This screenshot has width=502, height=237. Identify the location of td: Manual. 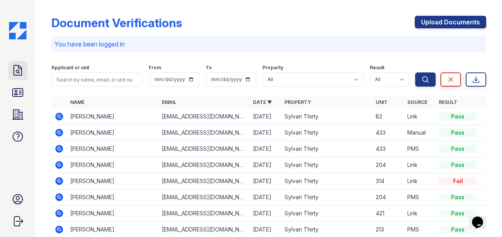
(420, 133).